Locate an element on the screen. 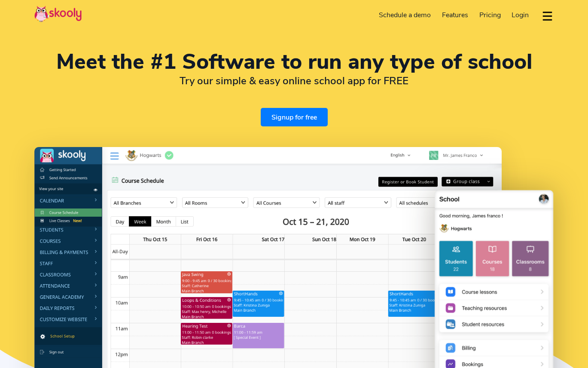  h1: Meet the #1 Software to run any type of school is located at coordinates (294, 62).